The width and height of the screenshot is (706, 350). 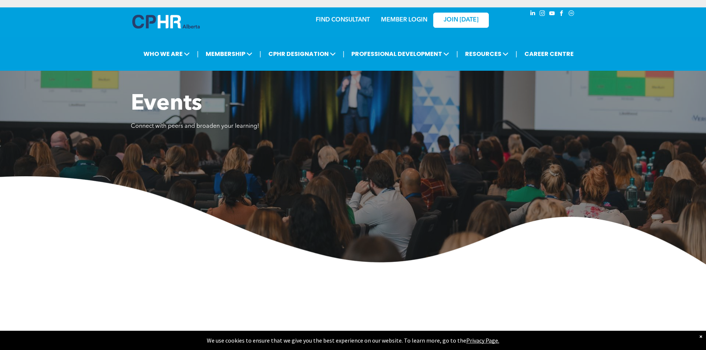 I want to click on a: FIND CONSULTANT, so click(x=343, y=20).